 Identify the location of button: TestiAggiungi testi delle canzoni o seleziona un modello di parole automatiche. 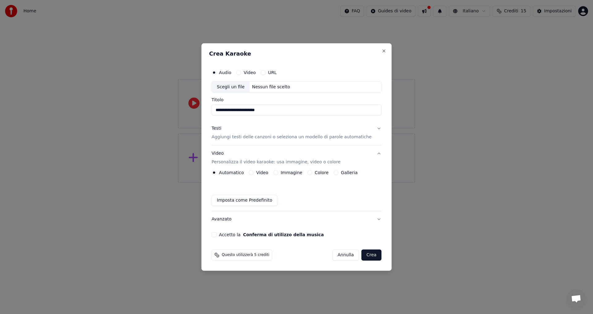
(297, 133).